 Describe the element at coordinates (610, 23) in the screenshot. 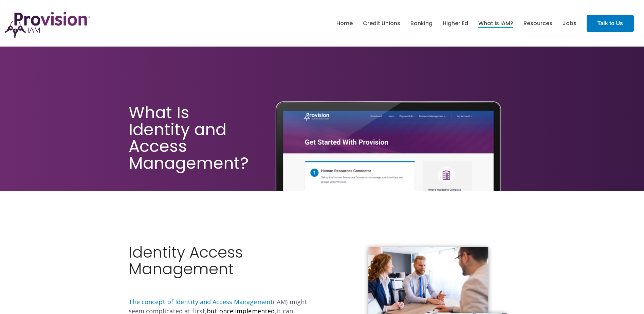

I see `a: Talk to Us` at that location.